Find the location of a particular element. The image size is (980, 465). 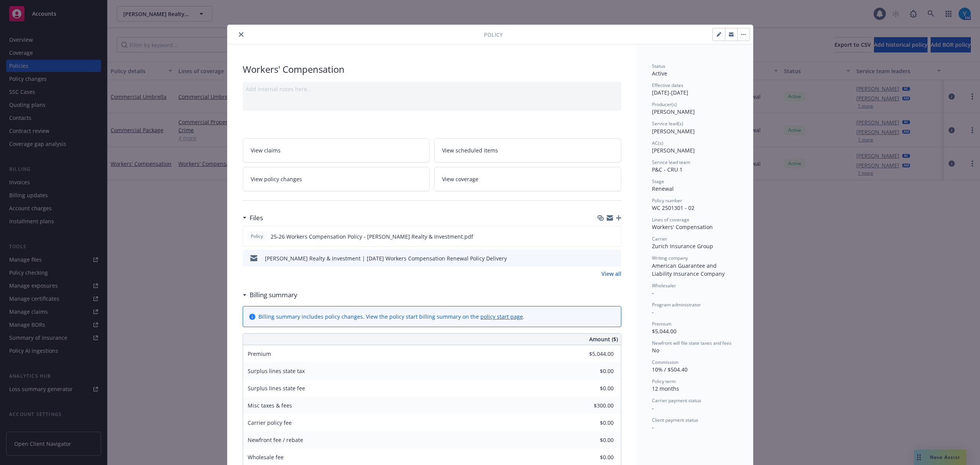

a: View scheduled items is located at coordinates (528, 150).